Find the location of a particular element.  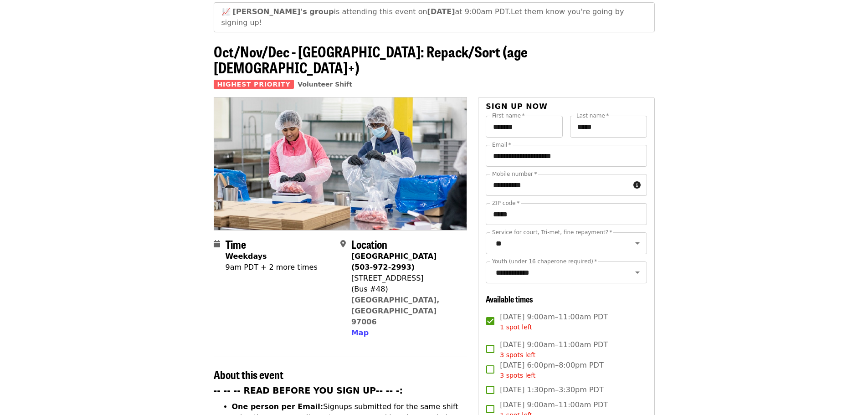

input: Mobile number is located at coordinates (557, 185).